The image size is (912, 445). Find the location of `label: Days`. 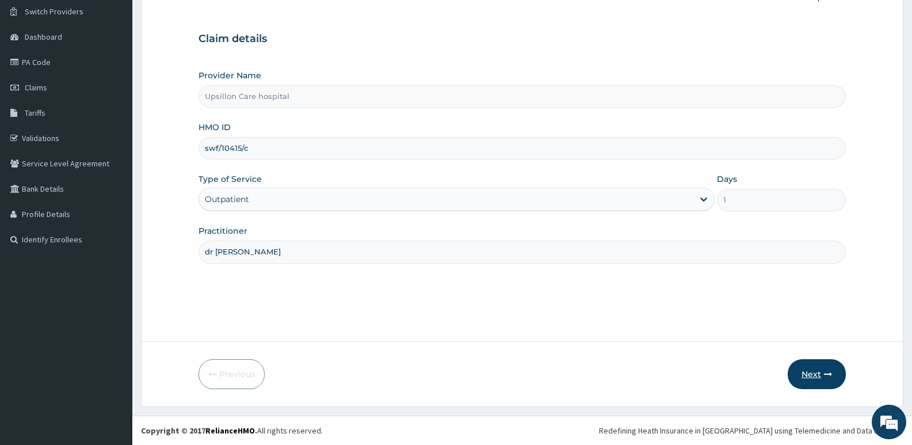

label: Days is located at coordinates (727, 179).